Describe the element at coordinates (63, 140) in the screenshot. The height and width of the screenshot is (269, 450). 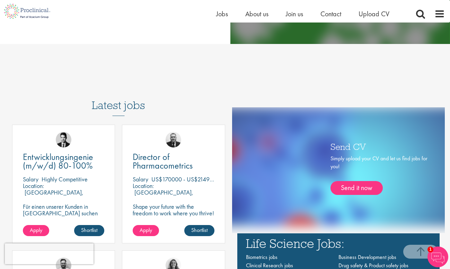
I see `a: Thomas Wenig` at that location.